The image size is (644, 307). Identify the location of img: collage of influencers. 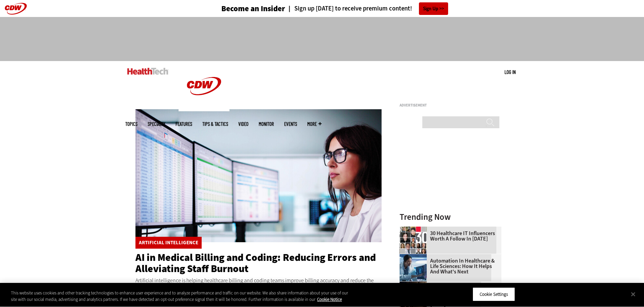
(413, 240).